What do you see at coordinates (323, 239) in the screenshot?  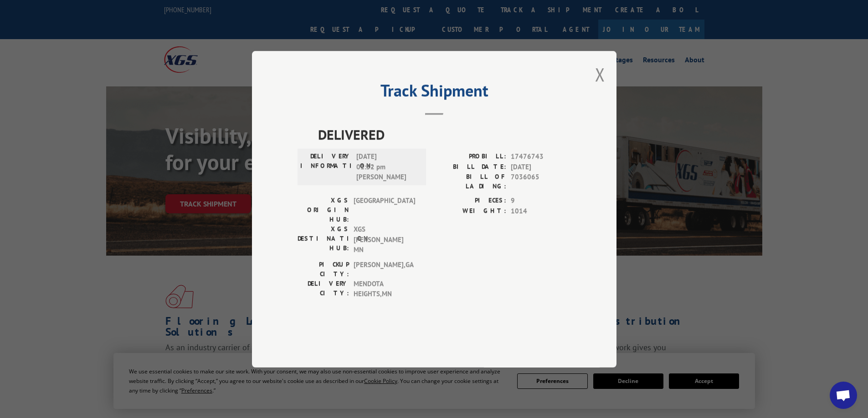 I see `label: XGS DESTINATION HUB:` at bounding box center [323, 239].